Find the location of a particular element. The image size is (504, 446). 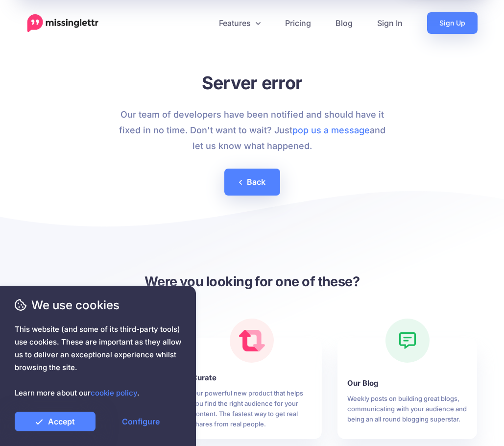

a: Features is located at coordinates (239, 23).